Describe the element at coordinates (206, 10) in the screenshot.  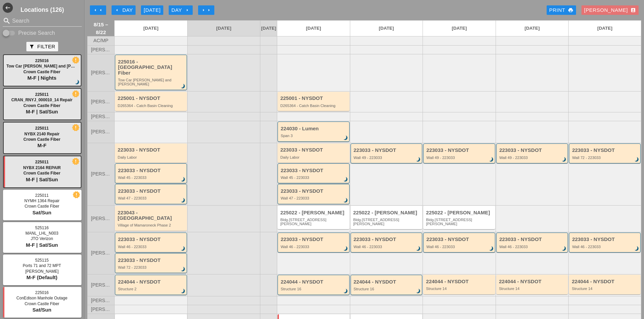
I see `button: Move Ahead 1 Week` at that location.